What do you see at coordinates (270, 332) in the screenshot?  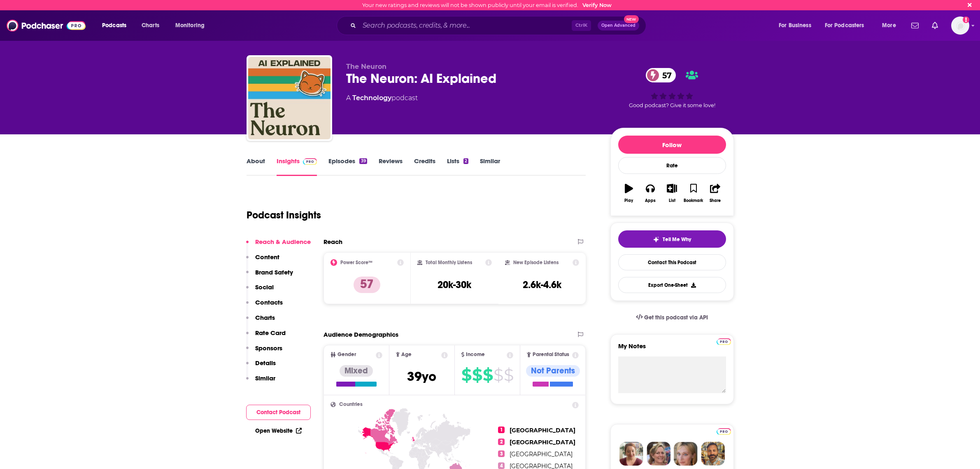 I see `p: Rate Card` at bounding box center [270, 332].